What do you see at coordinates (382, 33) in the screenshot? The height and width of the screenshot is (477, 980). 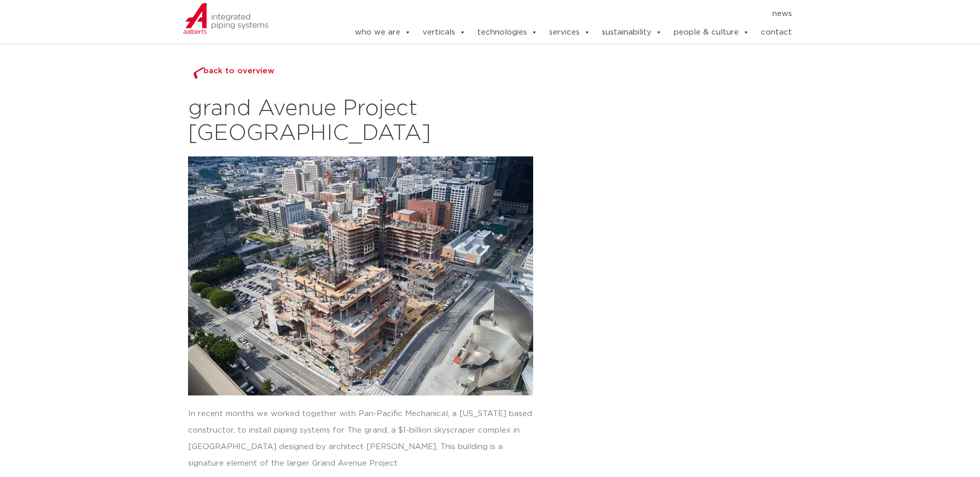 I see `a: who we are` at bounding box center [382, 33].